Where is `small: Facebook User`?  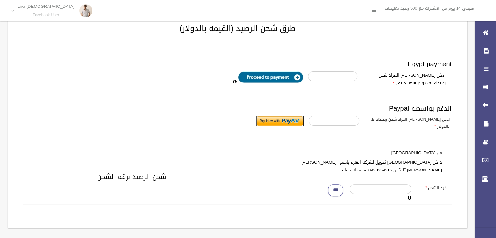
small: Facebook User is located at coordinates (46, 15).